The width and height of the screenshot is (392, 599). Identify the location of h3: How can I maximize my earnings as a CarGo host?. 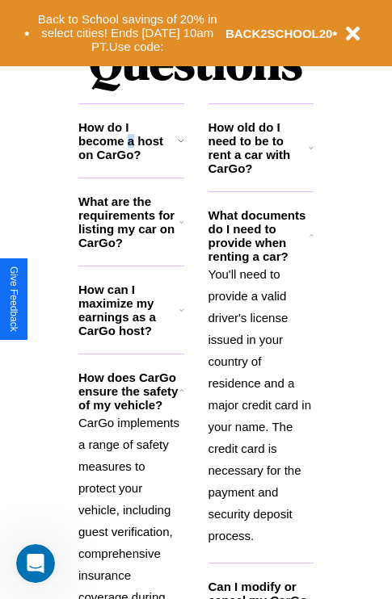
(128, 310).